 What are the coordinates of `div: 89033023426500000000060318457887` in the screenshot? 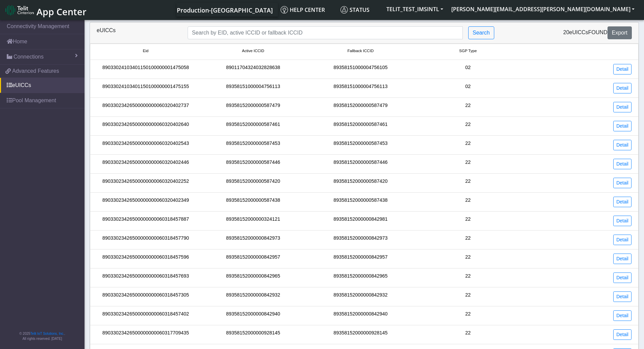 It's located at (146, 221).